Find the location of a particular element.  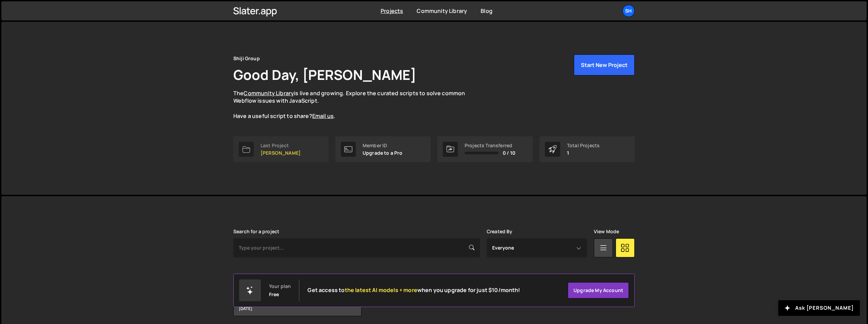

h2: Get access to when you upgrade for just $10/month! is located at coordinates (414, 290).